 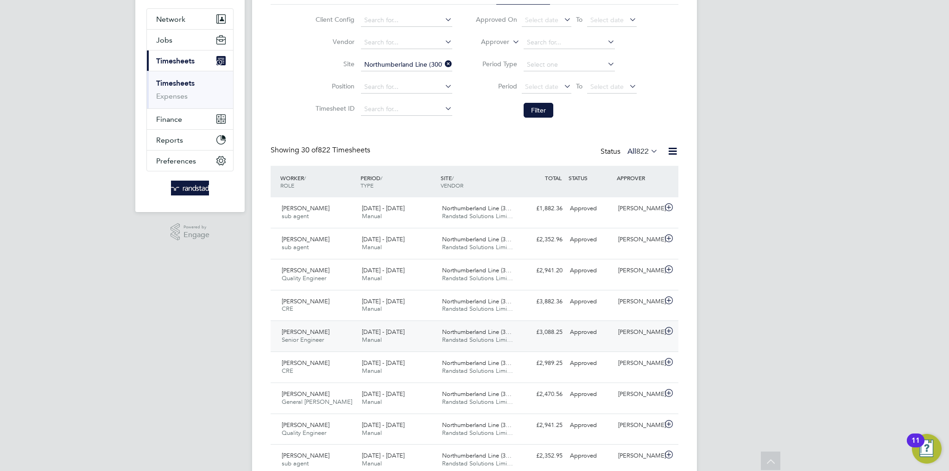 What do you see at coordinates (334, 86) in the screenshot?
I see `label: Position` at bounding box center [334, 86].